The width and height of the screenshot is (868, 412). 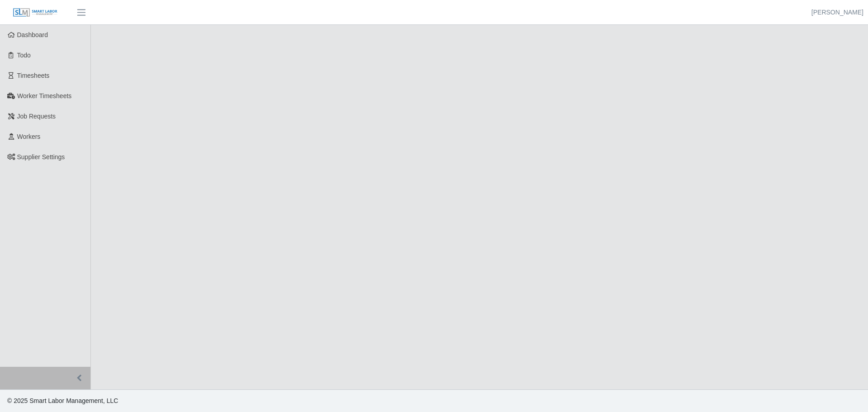 I want to click on span: Supplier Settings, so click(x=41, y=157).